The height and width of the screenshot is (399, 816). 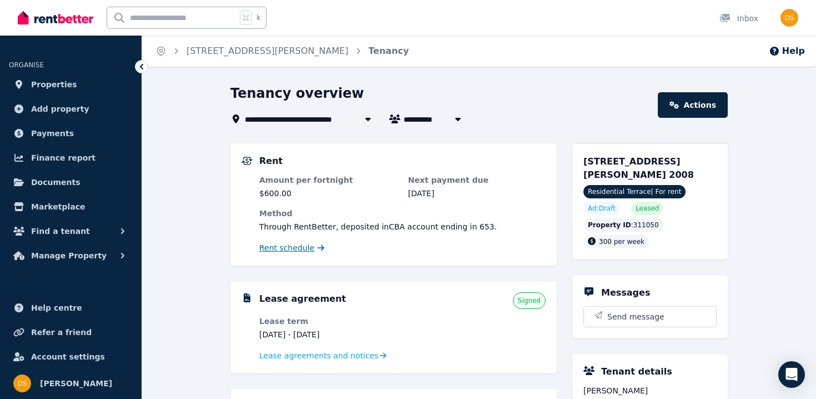 I want to click on dt: Method, so click(x=403, y=213).